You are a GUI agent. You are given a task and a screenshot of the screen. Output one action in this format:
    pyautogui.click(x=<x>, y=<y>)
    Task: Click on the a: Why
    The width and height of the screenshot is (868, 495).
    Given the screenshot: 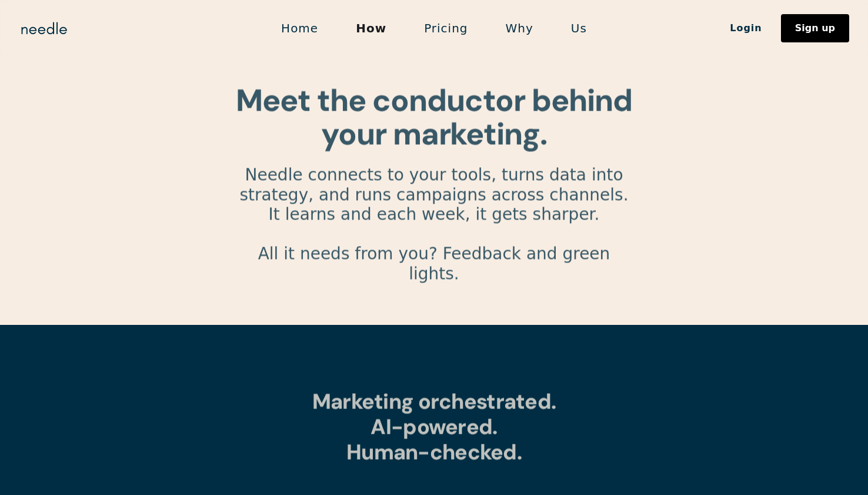 What is the action you would take?
    pyautogui.click(x=519, y=29)
    